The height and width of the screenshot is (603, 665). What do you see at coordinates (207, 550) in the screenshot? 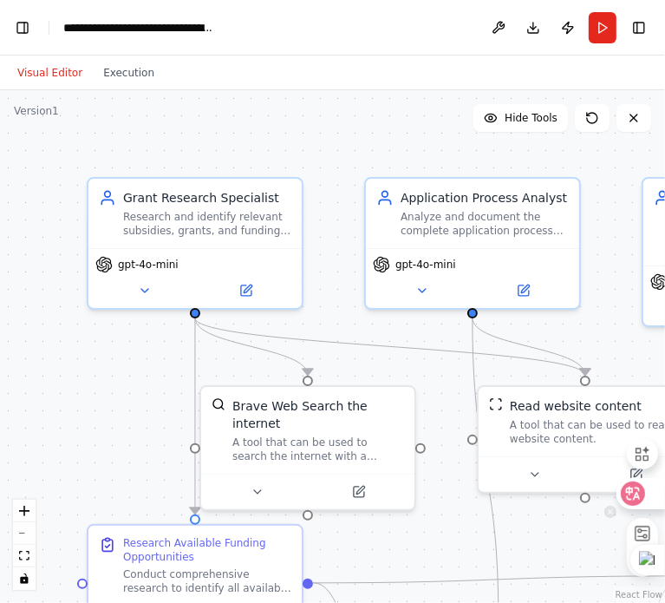
I see `div: Research Available Funding Opportunities` at bounding box center [207, 550].